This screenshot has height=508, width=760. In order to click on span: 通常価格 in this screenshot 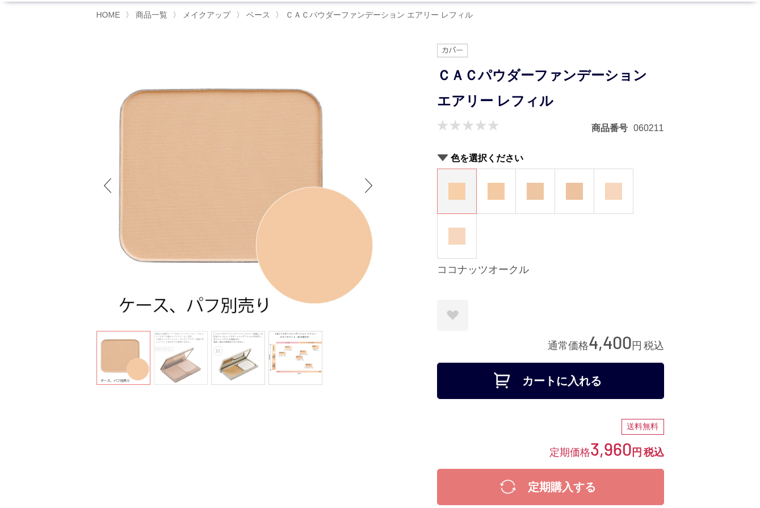, I will do `click(568, 346)`.